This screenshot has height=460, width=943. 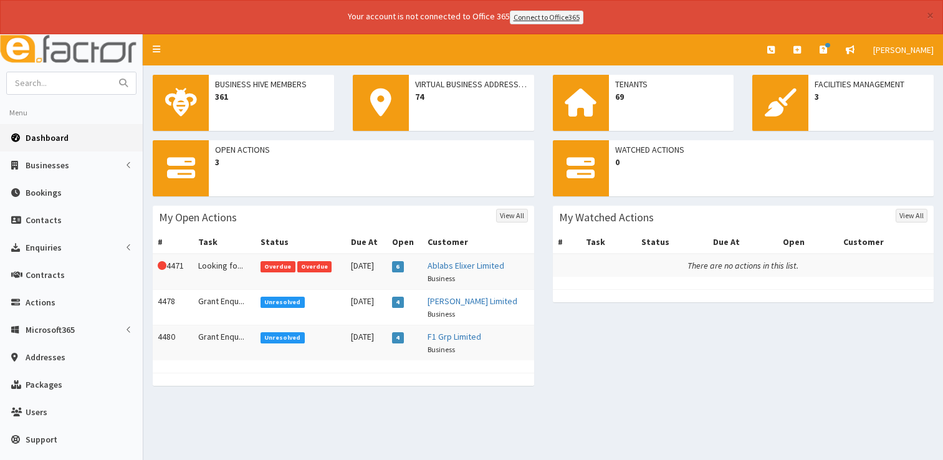 I want to click on span: Virtual Business Addresses, so click(x=471, y=84).